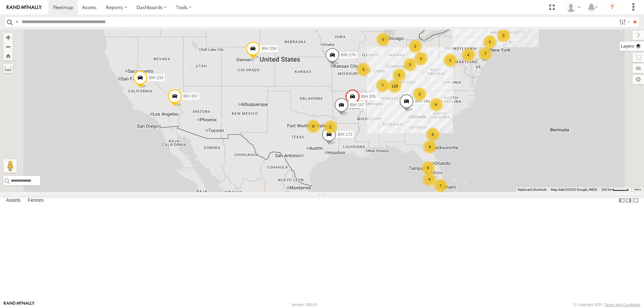  I want to click on span: BIH 146, so click(422, 101).